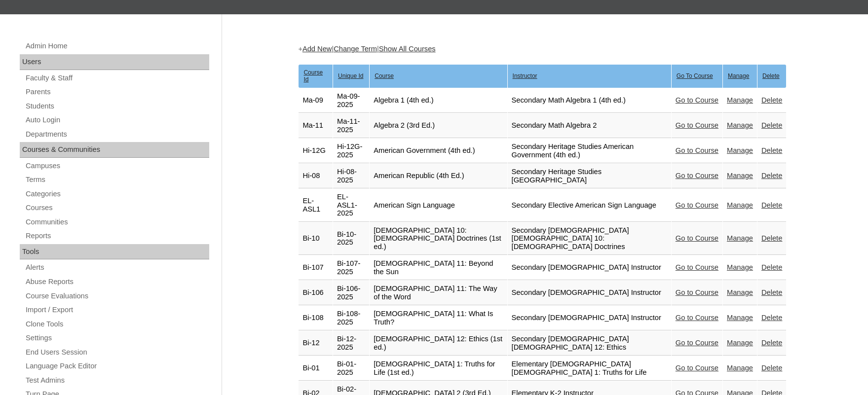 The image size is (868, 395). I want to click on td: American Sign Language, so click(438, 205).